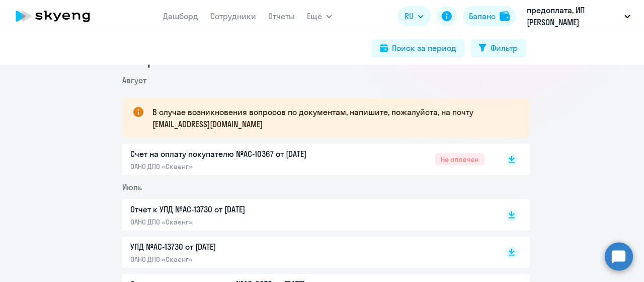  What do you see at coordinates (134, 80) in the screenshot?
I see `span: Август` at bounding box center [134, 80].